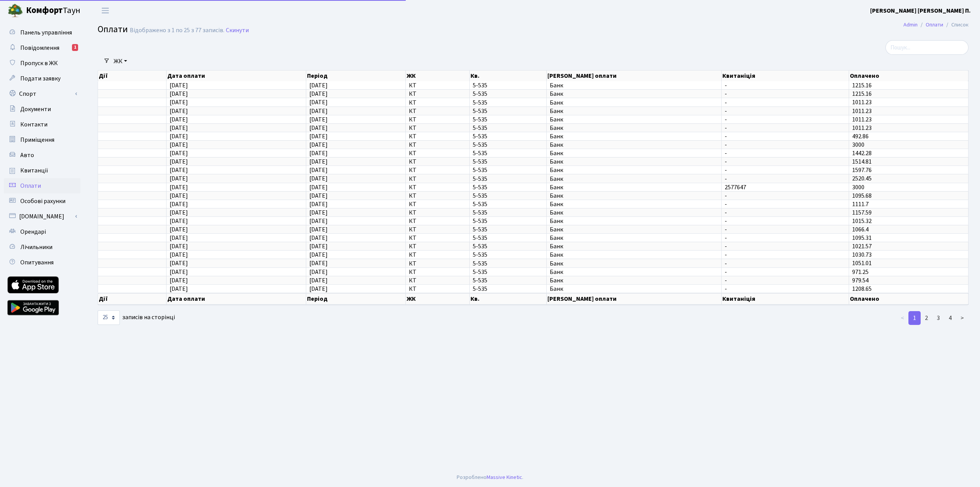  What do you see at coordinates (75, 48) in the screenshot?
I see `div: 1` at bounding box center [75, 48].